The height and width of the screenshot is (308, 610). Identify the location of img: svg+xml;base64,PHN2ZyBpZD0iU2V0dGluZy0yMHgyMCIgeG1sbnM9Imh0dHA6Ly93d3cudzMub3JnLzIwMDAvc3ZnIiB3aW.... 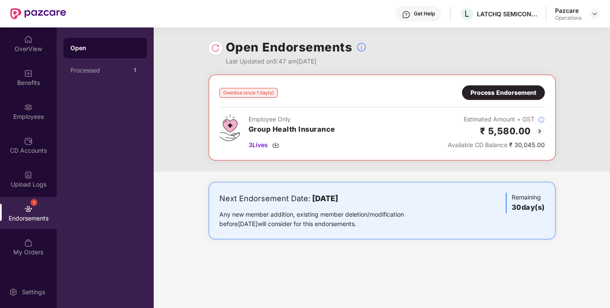
(13, 292).